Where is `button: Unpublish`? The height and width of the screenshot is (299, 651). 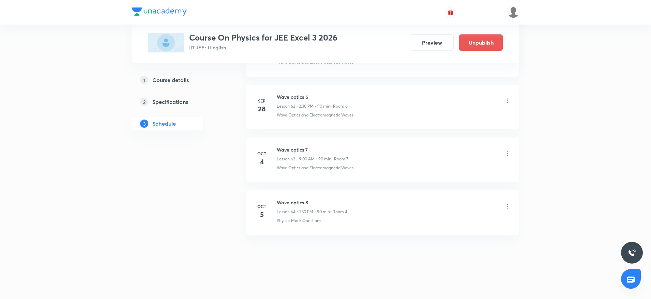
button: Unpublish is located at coordinates (481, 43).